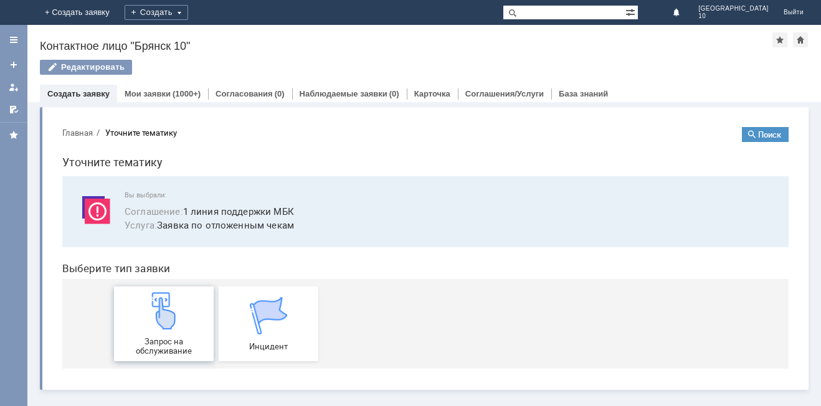 Image resolution: width=821 pixels, height=406 pixels. What do you see at coordinates (733, 16) in the screenshot?
I see `span: 10` at bounding box center [733, 16].